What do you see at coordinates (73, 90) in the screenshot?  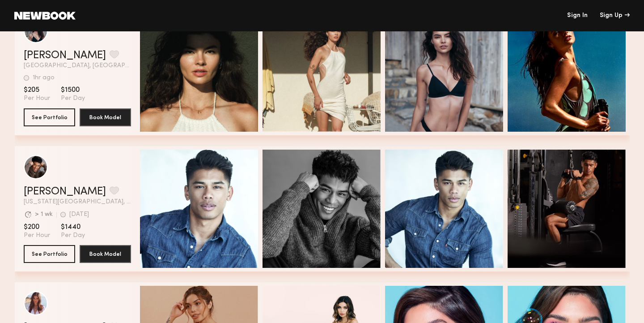 I see `span: $1500` at bounding box center [73, 90].